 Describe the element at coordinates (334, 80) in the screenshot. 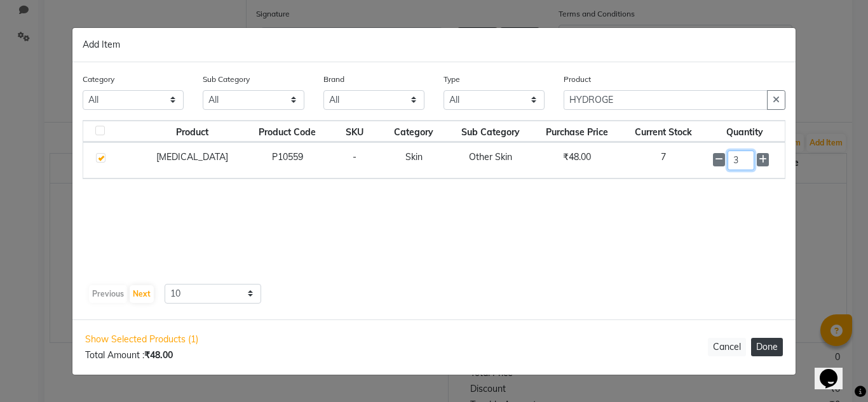

I see `label: Brand` at that location.